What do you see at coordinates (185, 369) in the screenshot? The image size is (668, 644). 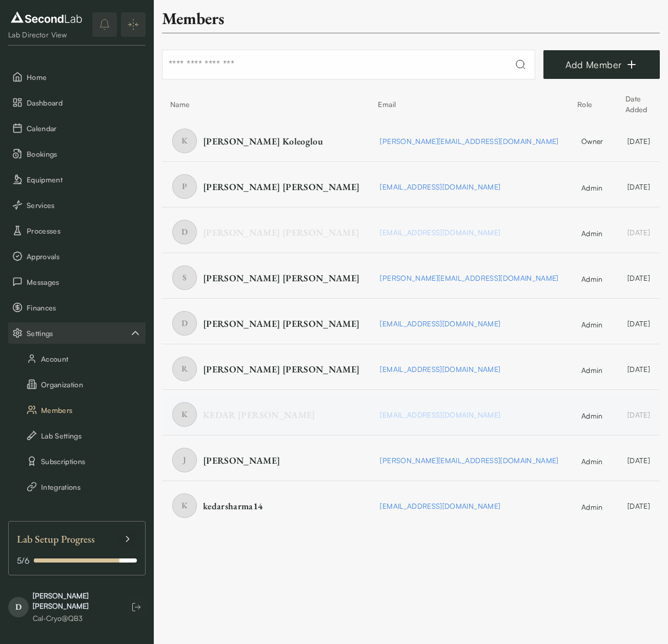 I see `span: R` at bounding box center [185, 369].